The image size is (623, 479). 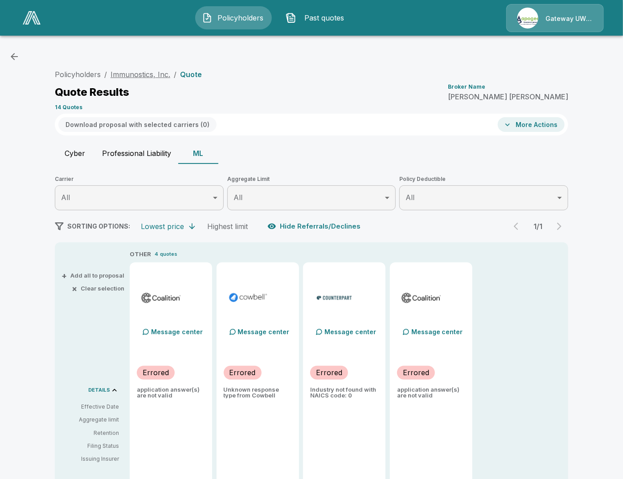 I want to click on a: Past quotes IconPast quotes, so click(x=317, y=18).